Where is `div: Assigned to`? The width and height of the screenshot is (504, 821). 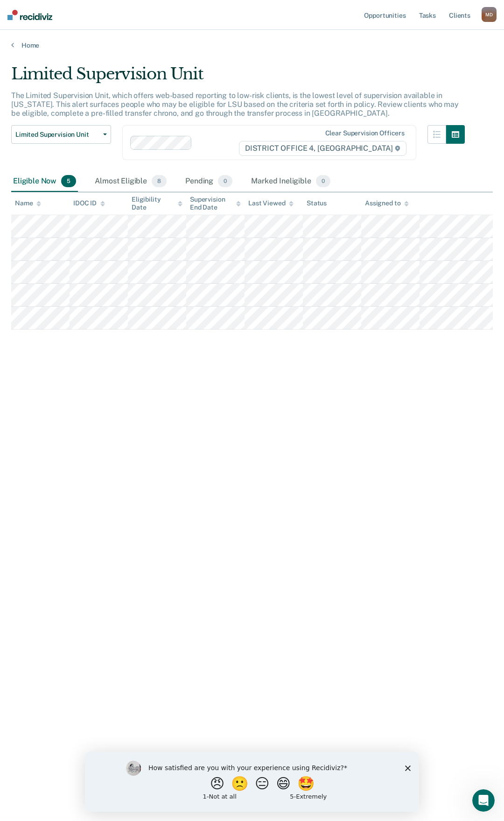
div: Assigned to is located at coordinates (387, 203).